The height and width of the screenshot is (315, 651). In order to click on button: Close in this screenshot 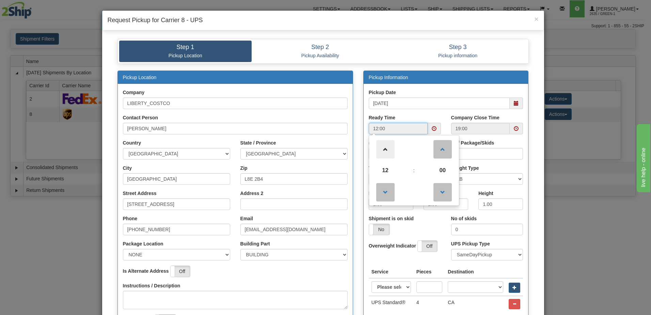, I will do `click(537, 19)`.